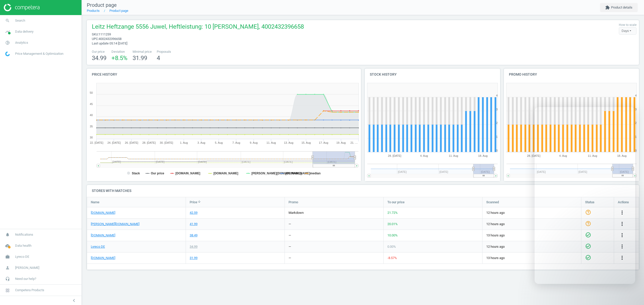  I want to click on h4: Stock history, so click(432, 74).